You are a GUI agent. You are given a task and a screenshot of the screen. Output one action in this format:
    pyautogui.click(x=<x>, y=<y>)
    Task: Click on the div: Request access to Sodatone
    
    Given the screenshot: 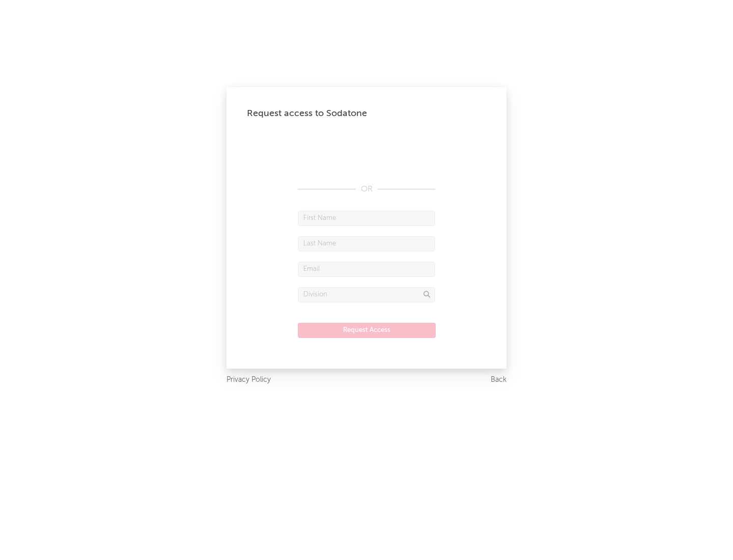 What is the action you would take?
    pyautogui.click(x=366, y=113)
    